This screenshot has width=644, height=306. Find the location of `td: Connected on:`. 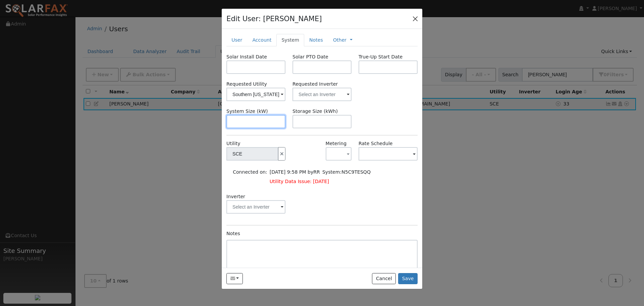

td: Connected on: is located at coordinates (250, 171).